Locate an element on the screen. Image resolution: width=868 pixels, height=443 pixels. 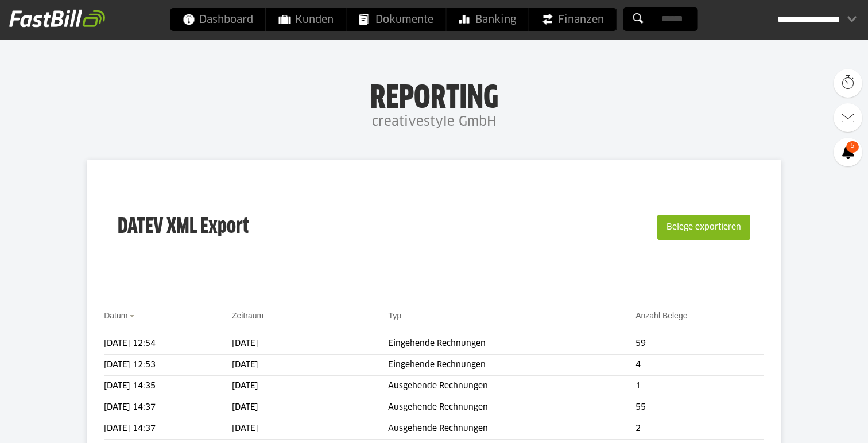
a: Datum is located at coordinates (115, 316).